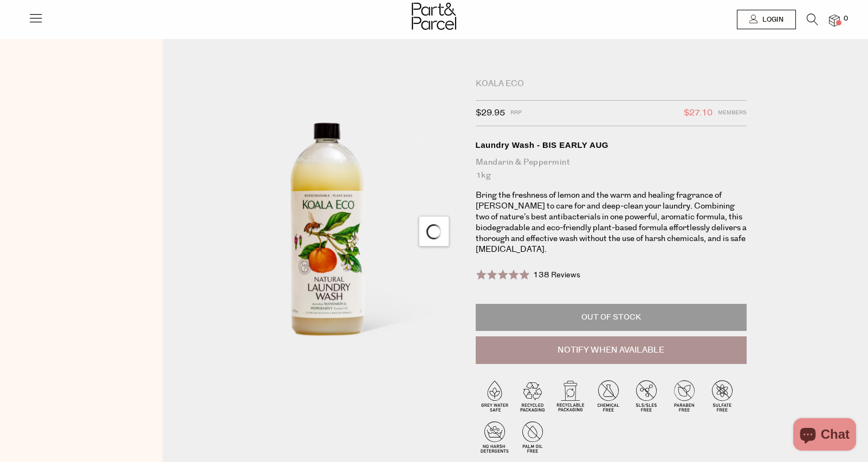 Image resolution: width=868 pixels, height=462 pixels. I want to click on img: Laundry Wash - BIS EARLY AUG, so click(328, 238).